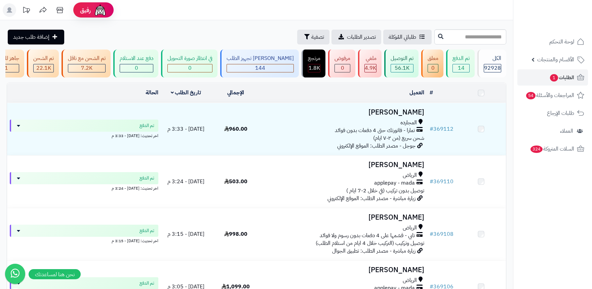 The height and width of the screenshot is (289, 592). Describe the element at coordinates (357, 37) in the screenshot. I see `a: تصدير الطلبات` at that location.